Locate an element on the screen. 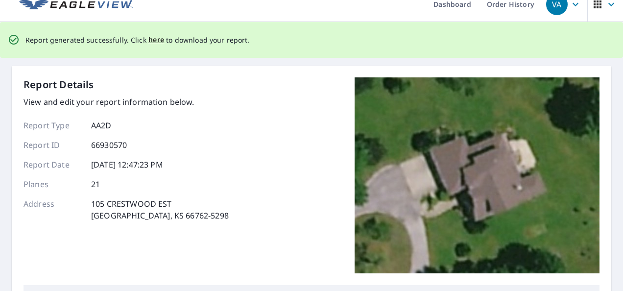  p: Address is located at coordinates (53, 210).